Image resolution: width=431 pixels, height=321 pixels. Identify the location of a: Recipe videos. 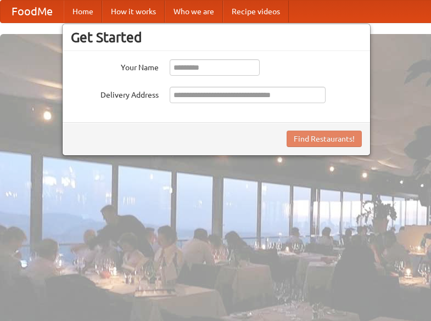
(256, 12).